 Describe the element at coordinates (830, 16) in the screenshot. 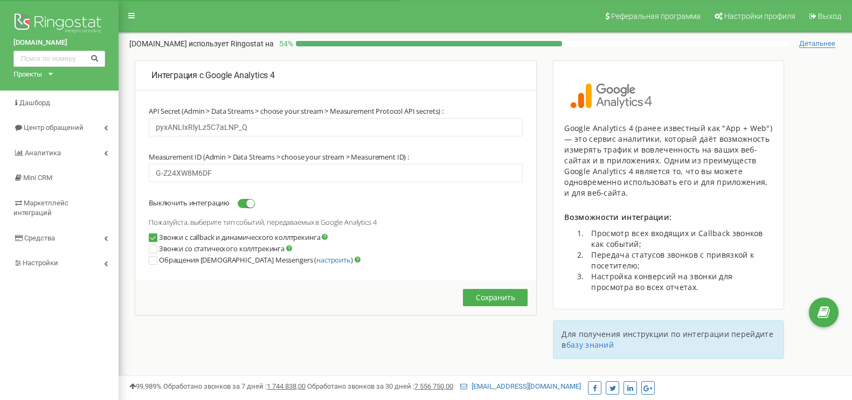

I see `span: Выход` at that location.